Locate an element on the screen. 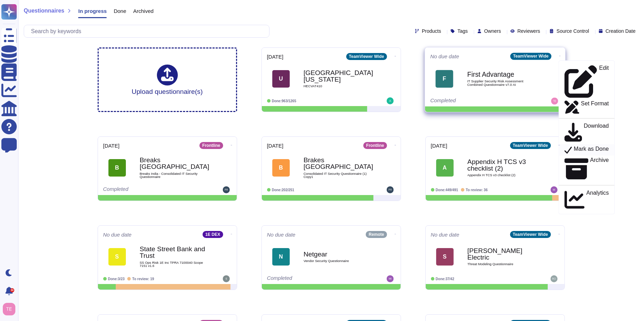  span: To review: 19 is located at coordinates (143, 279).